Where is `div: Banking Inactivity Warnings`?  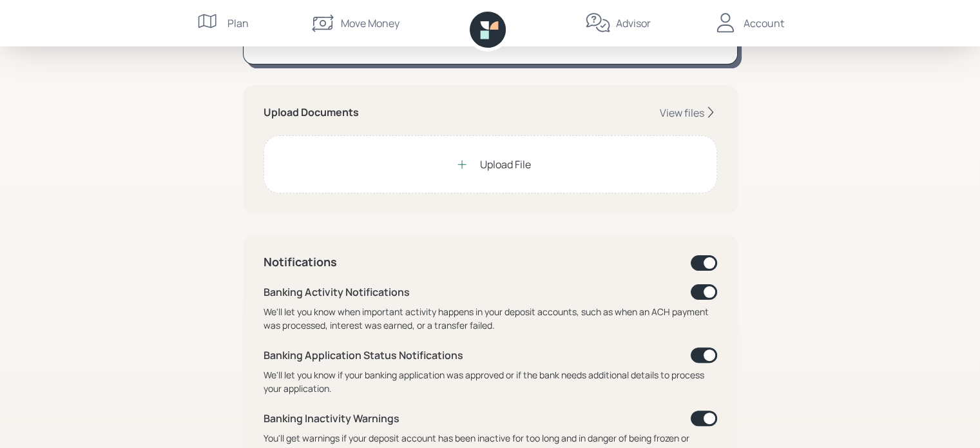
div: Banking Inactivity Warnings is located at coordinates (331, 418).